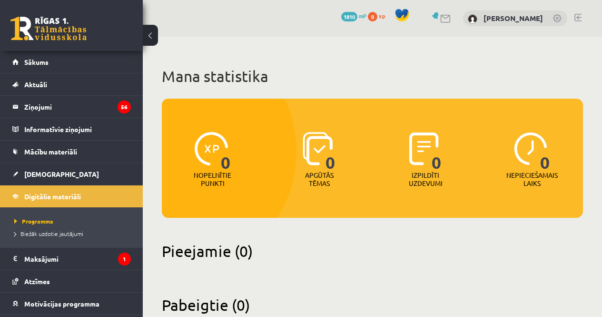 Image resolution: width=602 pixels, height=317 pixels. I want to click on a: Digitālie materiāli, so click(71, 196).